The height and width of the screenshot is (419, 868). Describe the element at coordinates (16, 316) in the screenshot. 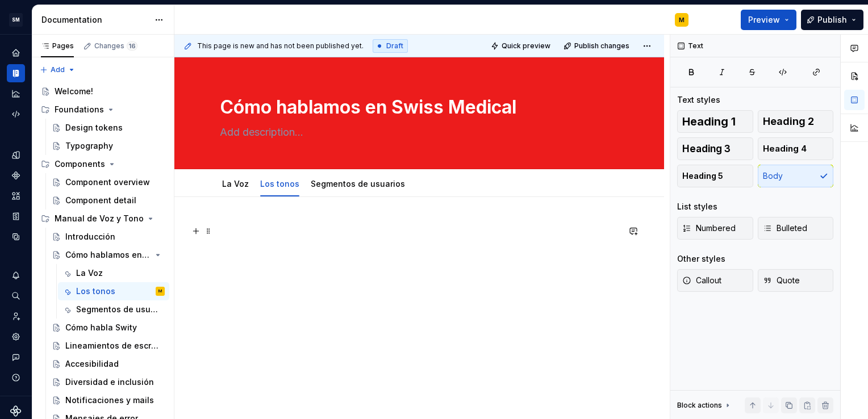

I see `a: Invite team` at that location.